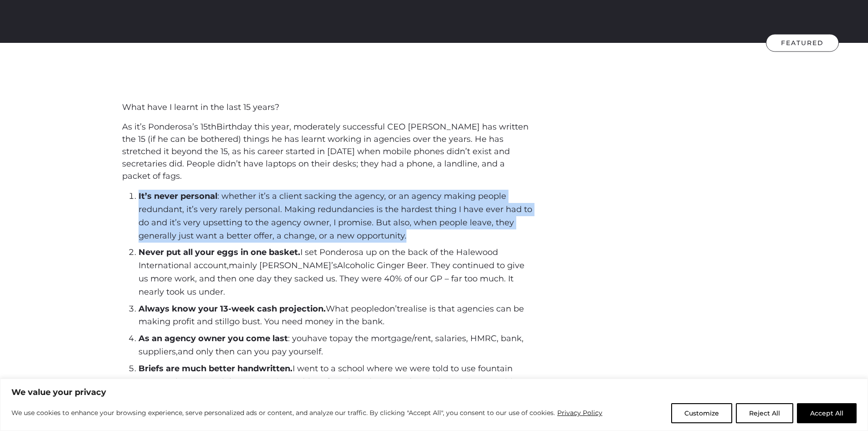 This screenshot has height=431, width=868. Describe the element at coordinates (219, 252) in the screenshot. I see `strong: Never put all your eggs in one basket.` at that location.